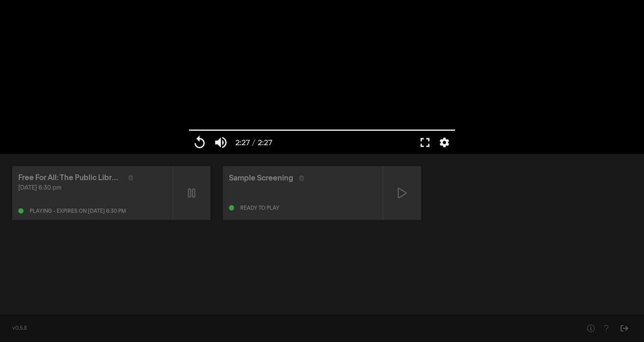  What do you see at coordinates (425, 143) in the screenshot?
I see `button: Full screen` at bounding box center [425, 143].